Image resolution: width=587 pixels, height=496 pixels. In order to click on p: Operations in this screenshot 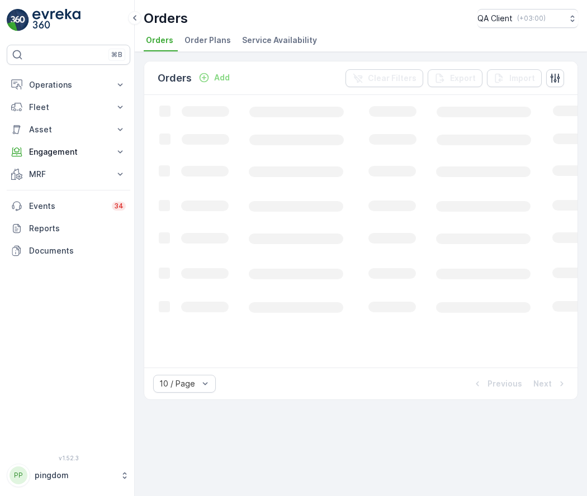, I will do `click(68, 85)`.